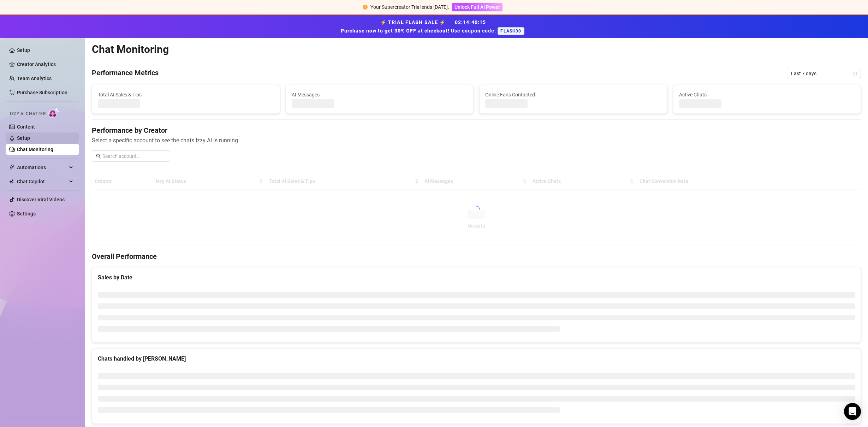 This screenshot has height=427, width=868. Describe the element at coordinates (852, 412) in the screenshot. I see `div: Open Intercom Messenger` at that location.